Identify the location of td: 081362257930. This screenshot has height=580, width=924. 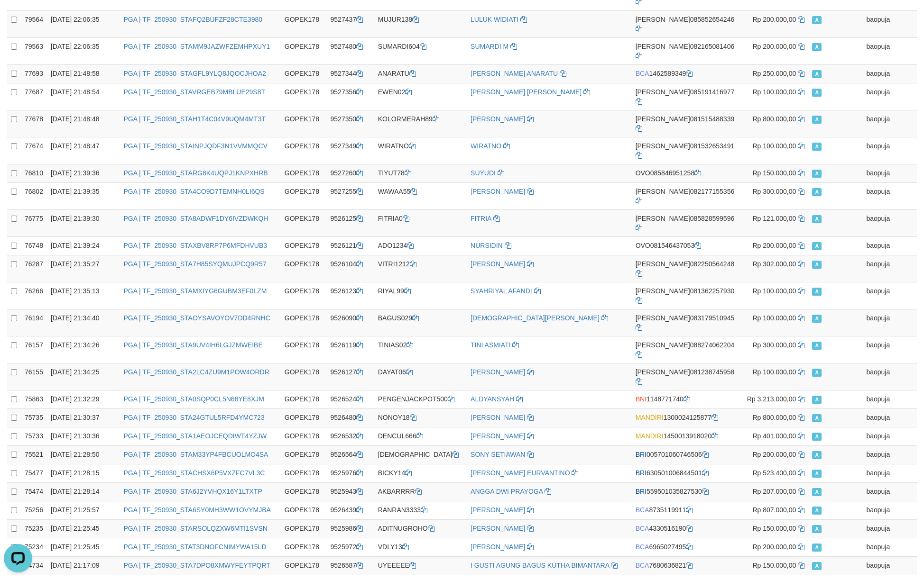
(685, 295).